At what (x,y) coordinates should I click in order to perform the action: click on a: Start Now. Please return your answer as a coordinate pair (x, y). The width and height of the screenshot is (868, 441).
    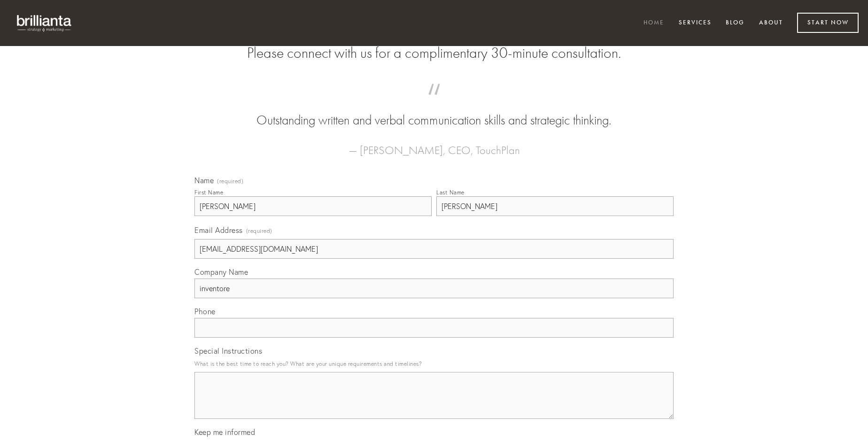
    Looking at the image, I should click on (828, 22).